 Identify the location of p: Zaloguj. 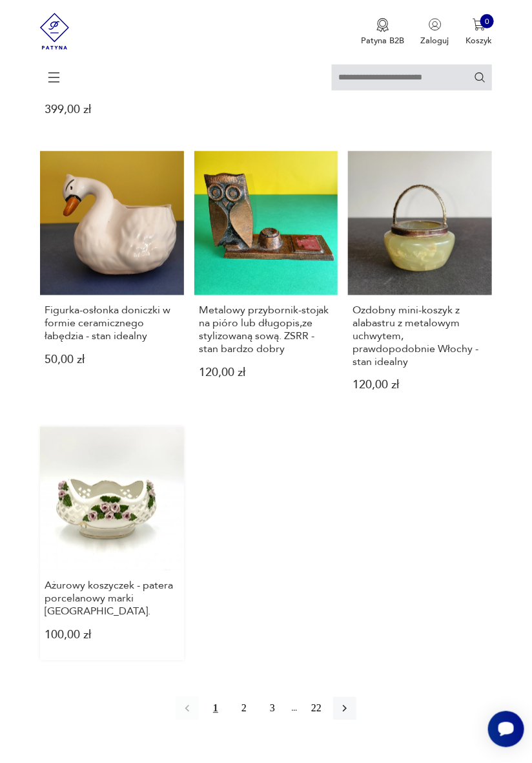
(435, 41).